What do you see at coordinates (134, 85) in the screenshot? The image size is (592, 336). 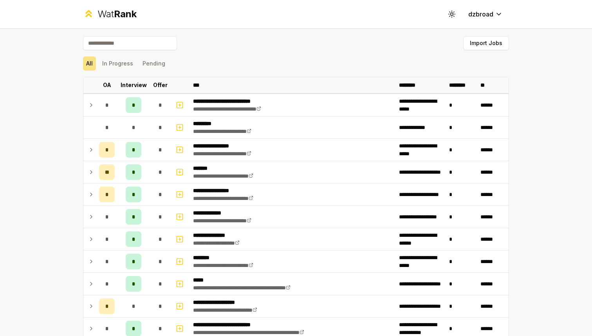 I see `p: Interview` at bounding box center [134, 85].